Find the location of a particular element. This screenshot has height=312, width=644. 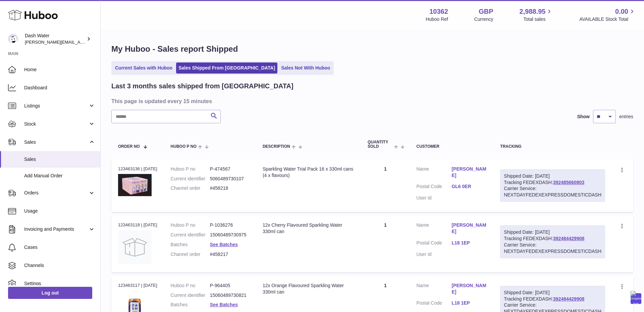

span: Total sales is located at coordinates (538, 19).